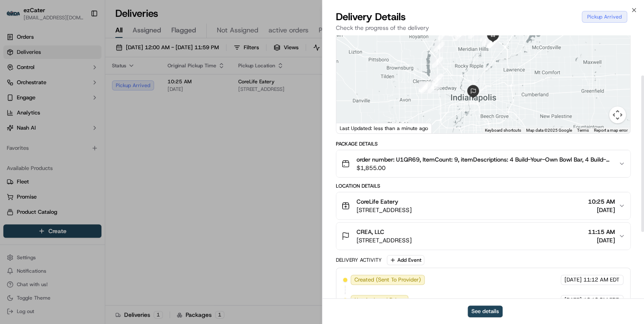 This screenshot has height=324, width=644. I want to click on span: 10:25 AM, so click(601, 201).